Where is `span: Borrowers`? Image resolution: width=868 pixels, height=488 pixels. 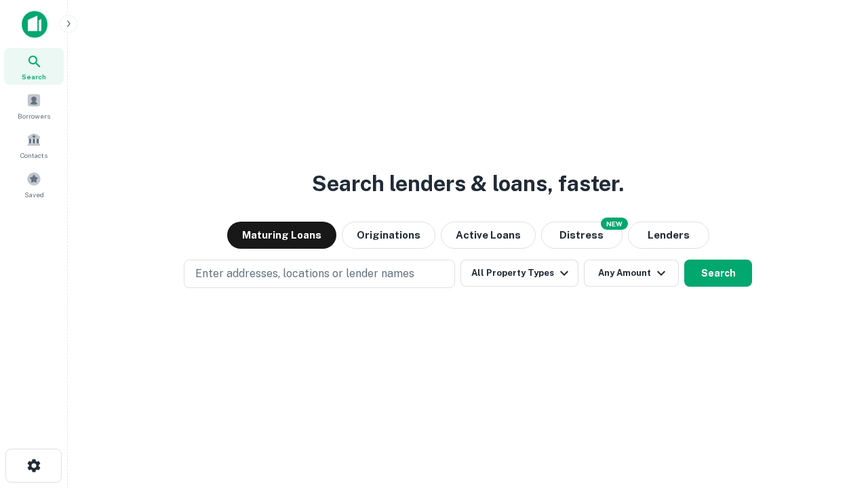 span: Borrowers is located at coordinates (34, 116).